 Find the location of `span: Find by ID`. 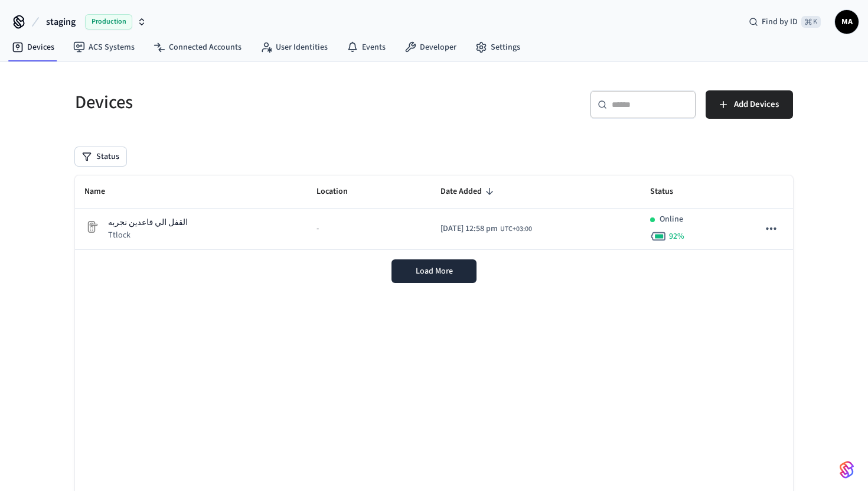

span: Find by ID is located at coordinates (779, 22).